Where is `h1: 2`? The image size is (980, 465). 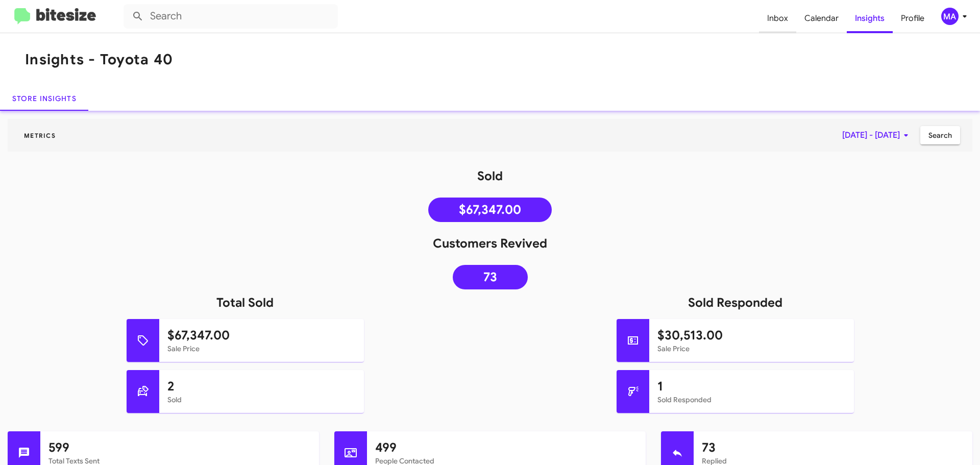
h1: 2 is located at coordinates (261, 386).